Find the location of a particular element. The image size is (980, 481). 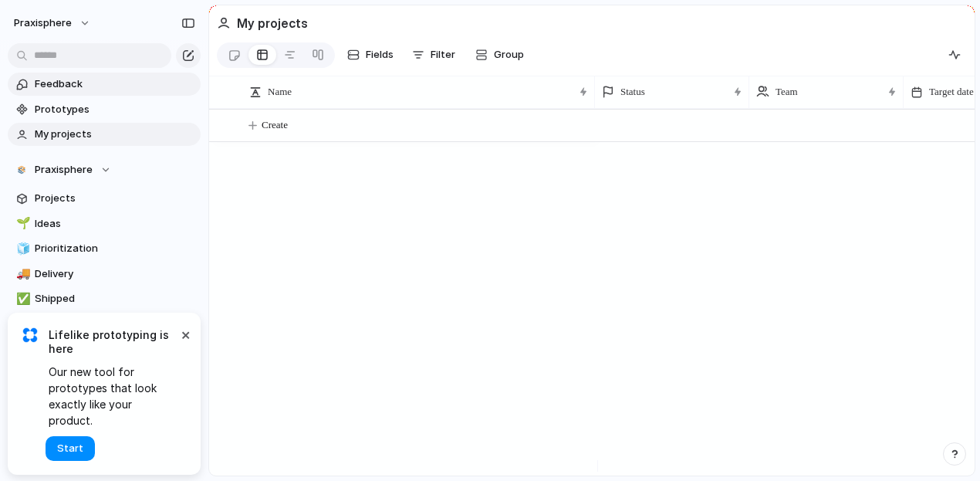

span: Name is located at coordinates (279, 92).